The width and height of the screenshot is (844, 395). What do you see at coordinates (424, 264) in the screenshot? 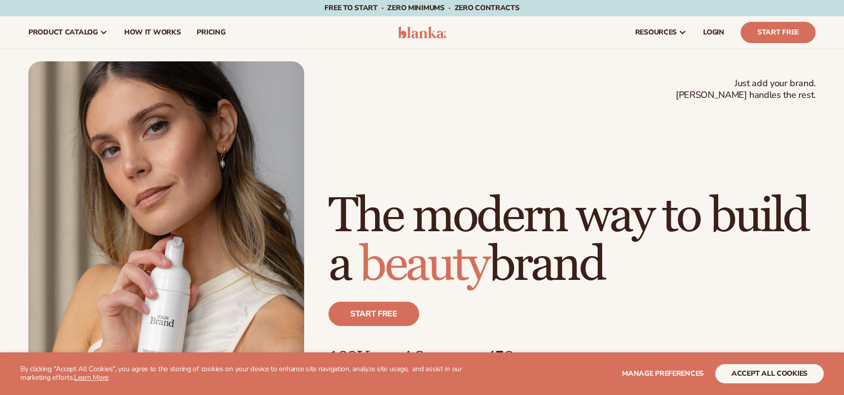
I see `span: beauty` at bounding box center [424, 264].